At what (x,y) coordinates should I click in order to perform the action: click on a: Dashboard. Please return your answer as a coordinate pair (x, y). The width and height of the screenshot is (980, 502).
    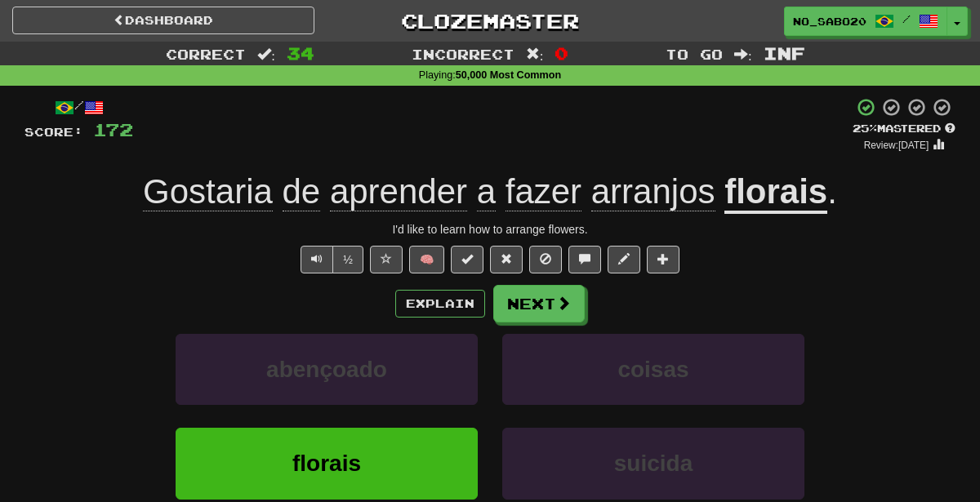
    Looking at the image, I should click on (164, 21).